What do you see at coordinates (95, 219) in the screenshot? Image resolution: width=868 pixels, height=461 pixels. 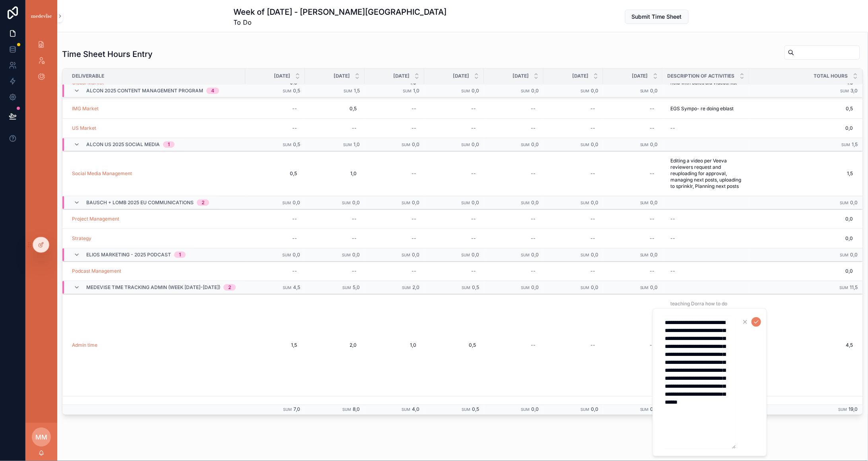 I see `a: Project Management` at bounding box center [95, 219].